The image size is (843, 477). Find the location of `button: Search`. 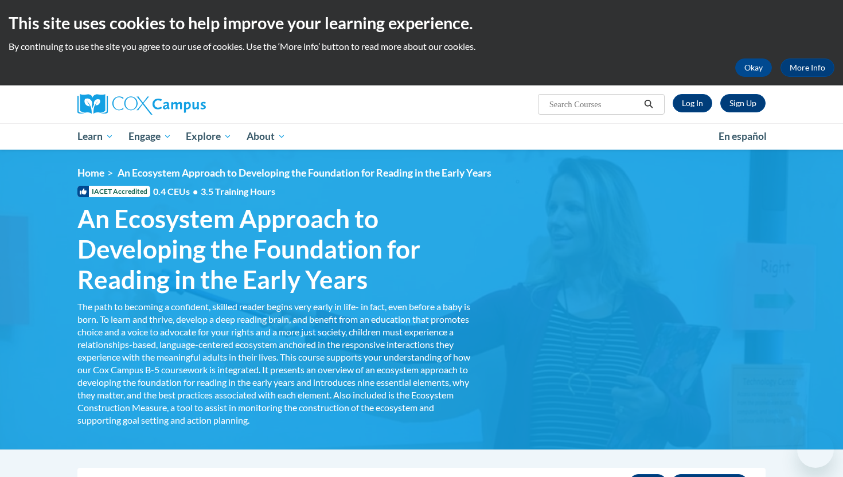

button: Search is located at coordinates (649, 104).